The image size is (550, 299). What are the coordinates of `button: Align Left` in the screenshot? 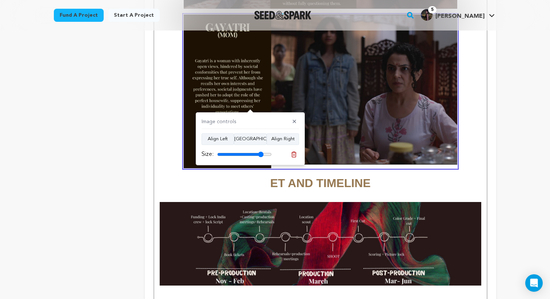 It's located at (217, 139).